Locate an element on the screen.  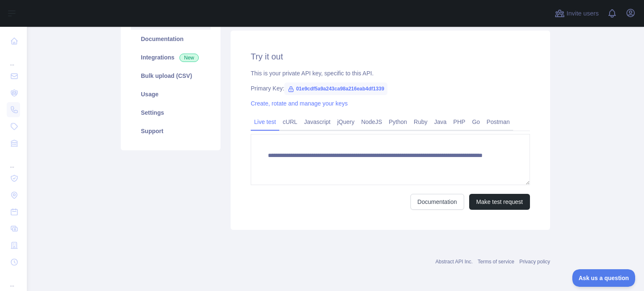
a: Java is located at coordinates (441, 122).